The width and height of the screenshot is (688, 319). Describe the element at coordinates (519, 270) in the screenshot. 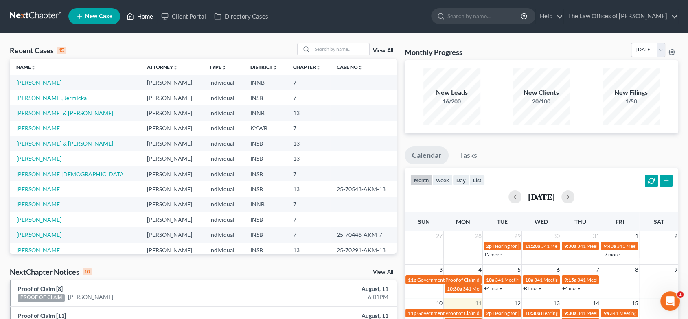

I see `span: 5` at that location.